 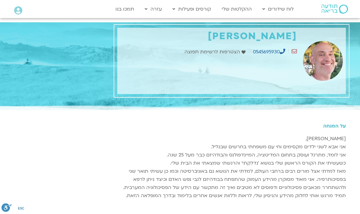 I want to click on h5: על המנחה, so click(x=232, y=126).